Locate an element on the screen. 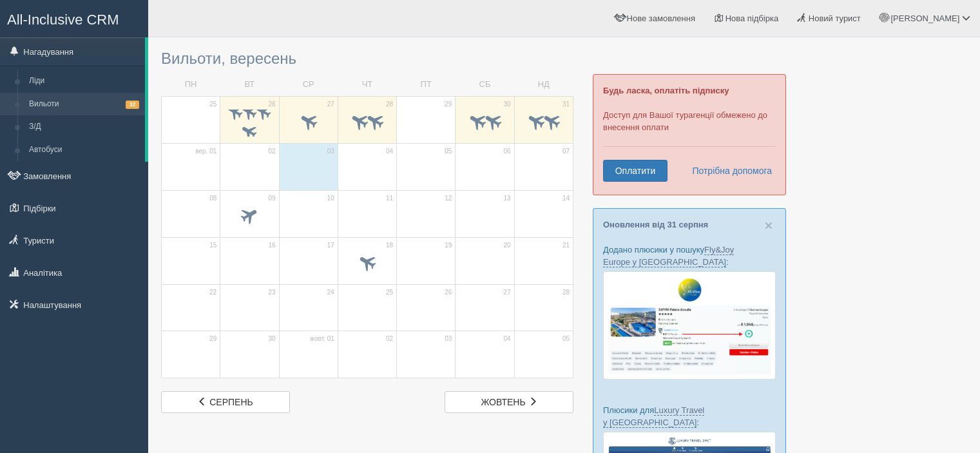  span: 06 is located at coordinates (508, 152).